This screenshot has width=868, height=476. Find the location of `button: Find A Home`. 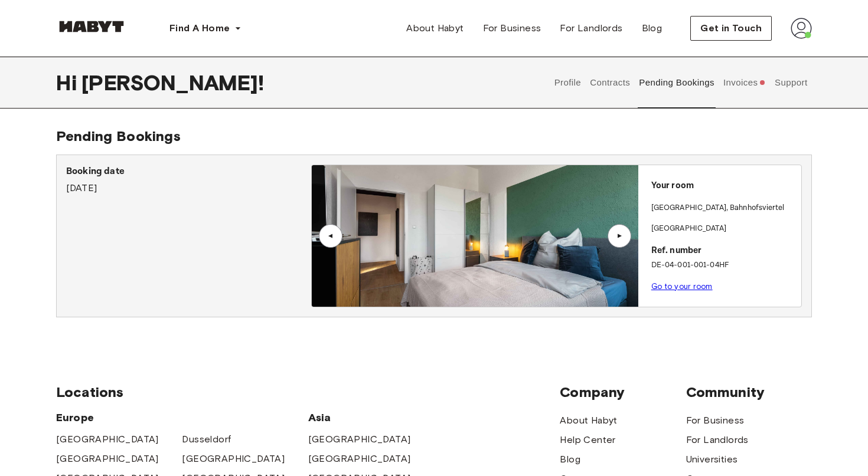

button: Find A Home is located at coordinates (206, 28).